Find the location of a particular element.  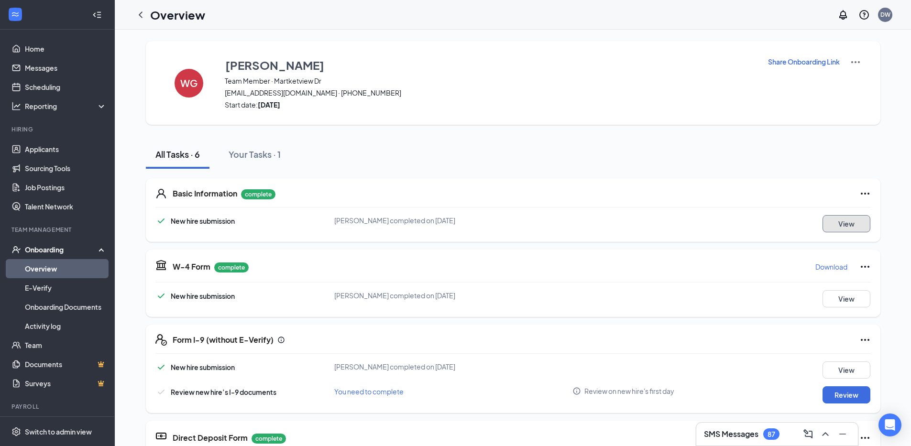

button: ChevronUp is located at coordinates (825, 434).